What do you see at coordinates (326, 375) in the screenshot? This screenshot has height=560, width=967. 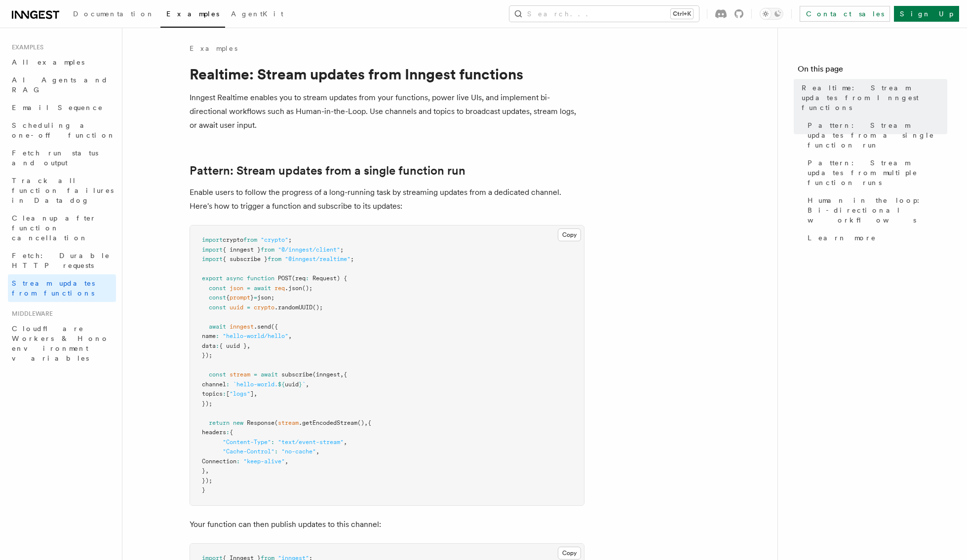 I see `span: (inngest` at bounding box center [326, 375].